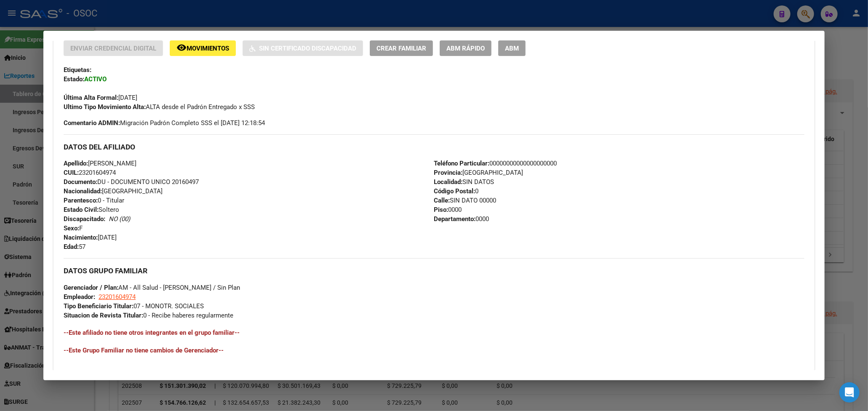 The width and height of the screenshot is (868, 411). Describe the element at coordinates (83, 191) in the screenshot. I see `strong: Nacionalidad:` at that location.